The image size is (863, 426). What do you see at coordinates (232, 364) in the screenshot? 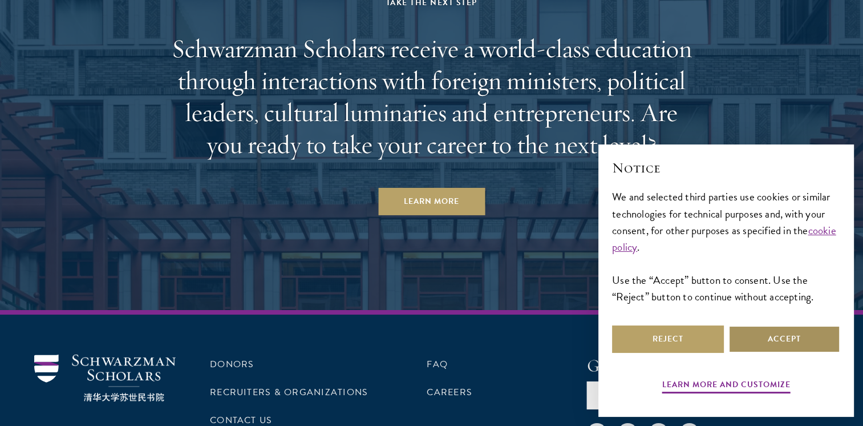
I see `a: Donors` at bounding box center [232, 364].